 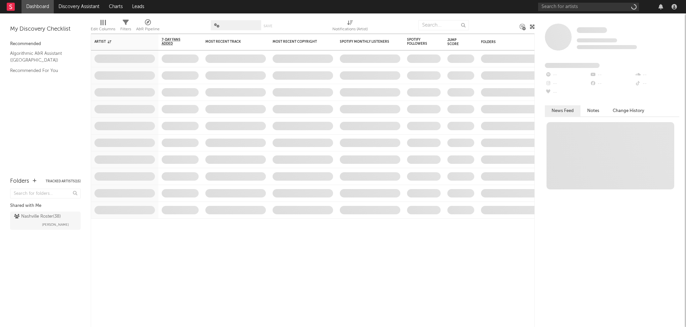 I want to click on button: Save, so click(x=268, y=26).